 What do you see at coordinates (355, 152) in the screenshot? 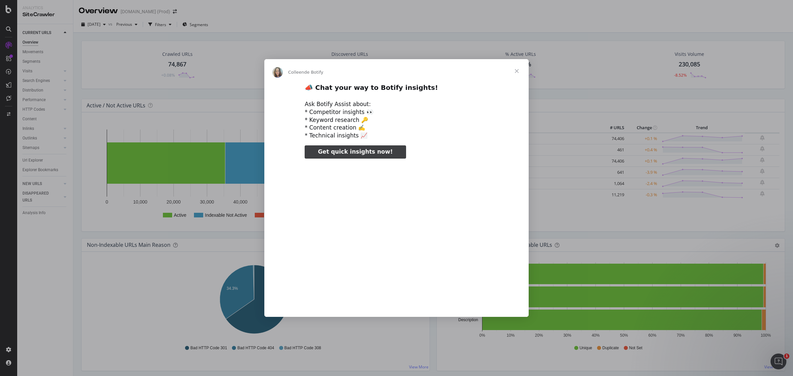
I see `span: Get quick insights now!` at bounding box center [355, 152].